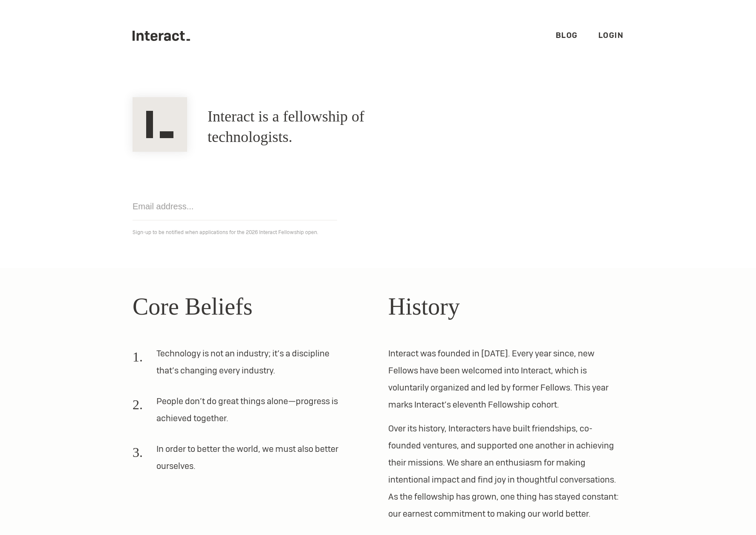 This screenshot has width=756, height=535. What do you see at coordinates (160, 124) in the screenshot?
I see `img: Interact Logo` at bounding box center [160, 124].